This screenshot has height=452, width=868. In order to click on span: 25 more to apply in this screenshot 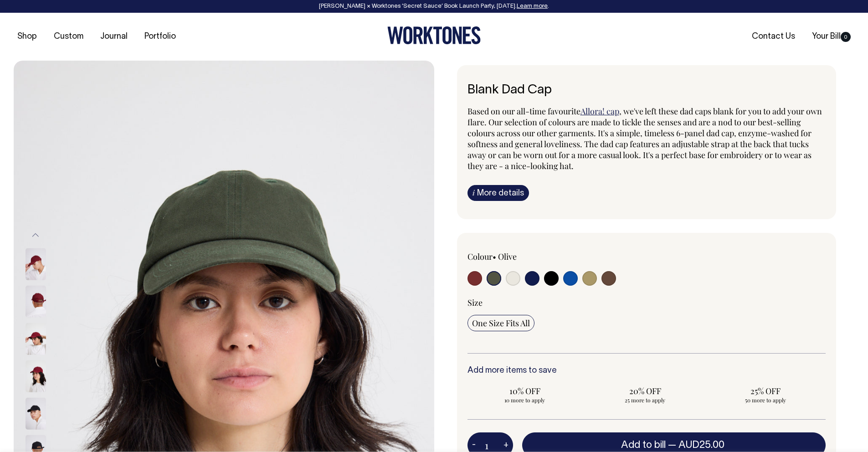, I will do `click(646, 400)`.